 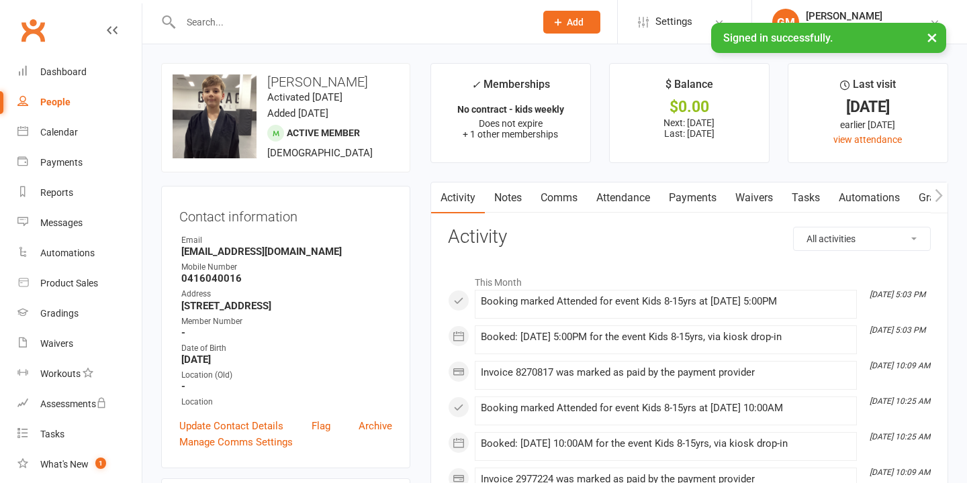 What do you see at coordinates (287, 402) in the screenshot?
I see `div: Location` at bounding box center [287, 402].